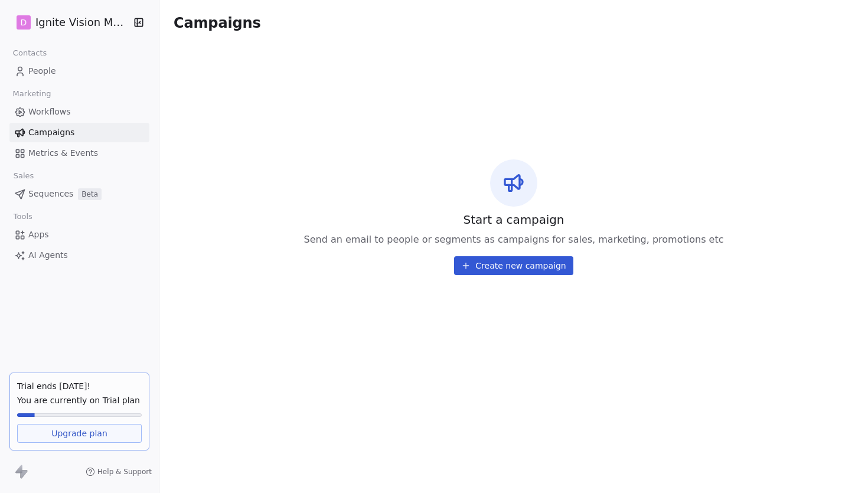 The image size is (868, 493). What do you see at coordinates (79, 193) in the screenshot?
I see `a: SequencesBeta` at bounding box center [79, 193].